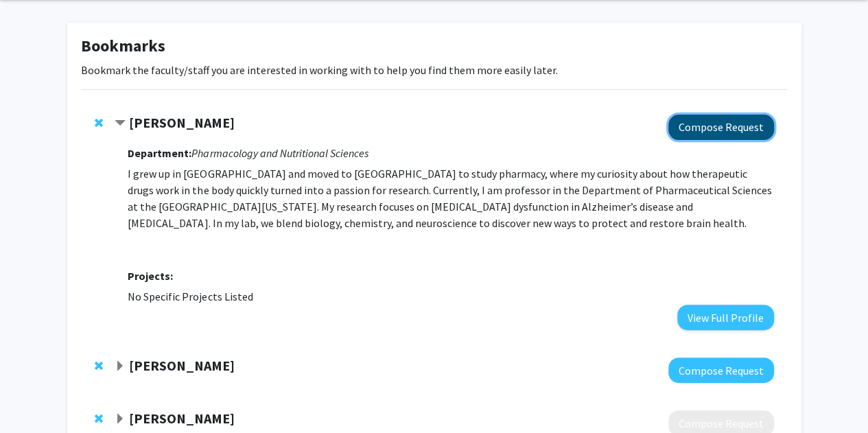 The height and width of the screenshot is (433, 868). What do you see at coordinates (120, 367) in the screenshot?
I see `span: Expand Bjoern Bauer Bookmark` at bounding box center [120, 367].